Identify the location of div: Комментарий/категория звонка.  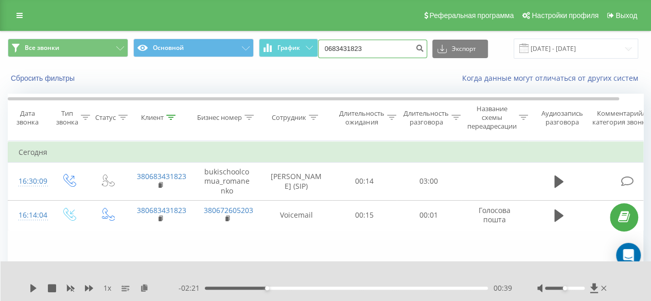
(621, 118).